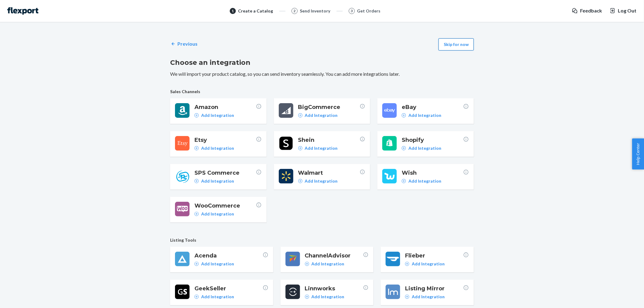 Image resolution: width=644 pixels, height=308 pixels. What do you see at coordinates (184, 44) in the screenshot?
I see `a: Previous` at bounding box center [184, 44].